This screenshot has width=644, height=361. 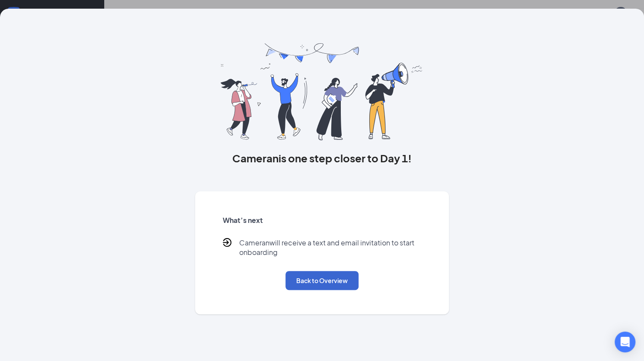 What do you see at coordinates (330, 248) in the screenshot?
I see `p: Cameran will receive a text and email invitation to start onboarding` at bounding box center [330, 248].